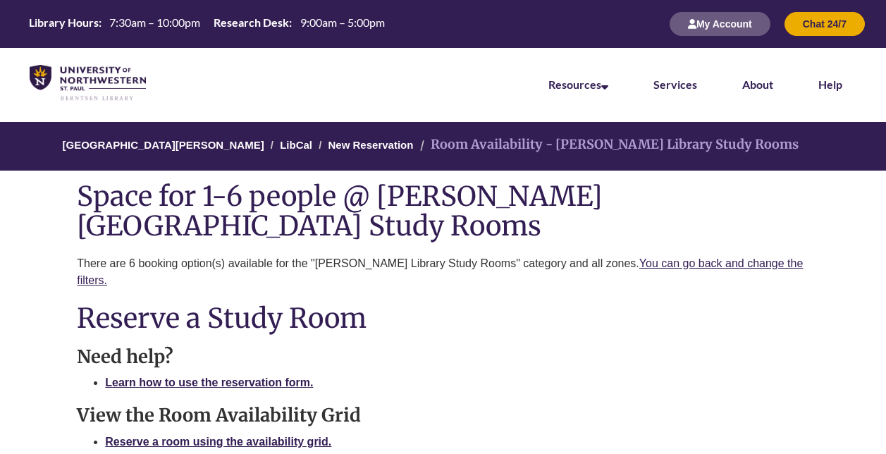 This screenshot has height=454, width=886. I want to click on a: You can go back and change the filters., so click(440, 271).